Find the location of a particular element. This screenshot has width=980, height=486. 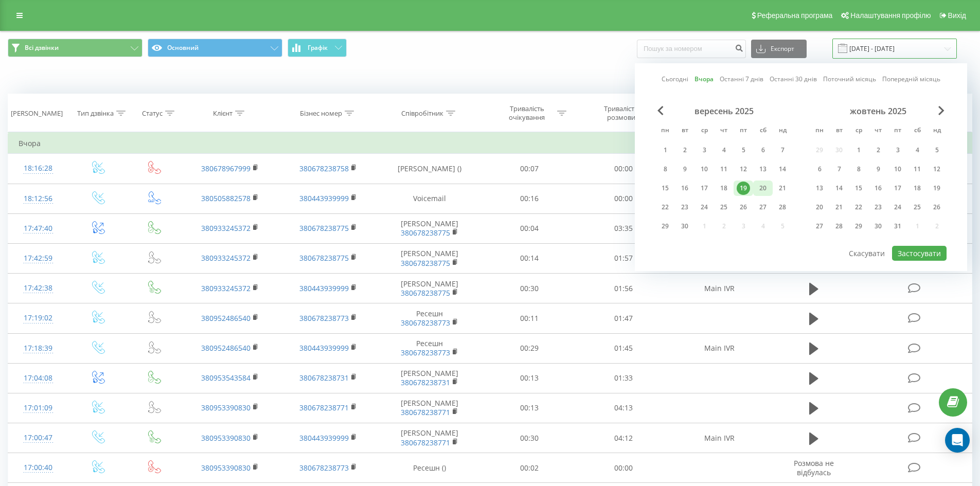

abbr: вівторок is located at coordinates (839, 131).